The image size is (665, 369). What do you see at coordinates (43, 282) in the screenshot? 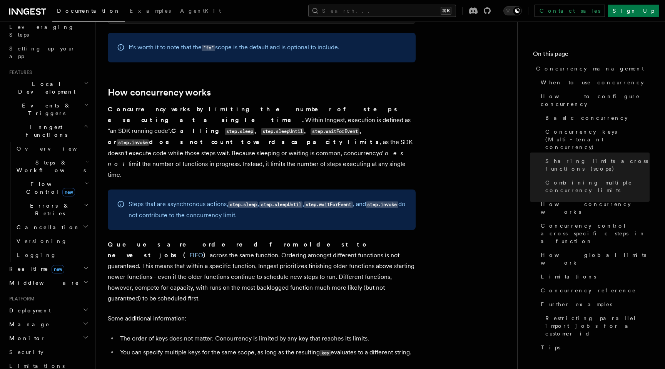
I see `span: Middleware` at bounding box center [43, 282].